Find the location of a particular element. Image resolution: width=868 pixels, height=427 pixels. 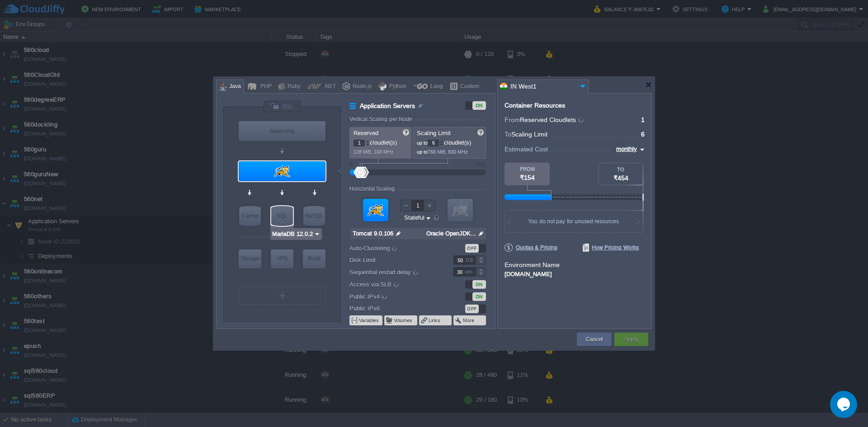

div: Balancing is located at coordinates (282, 131).